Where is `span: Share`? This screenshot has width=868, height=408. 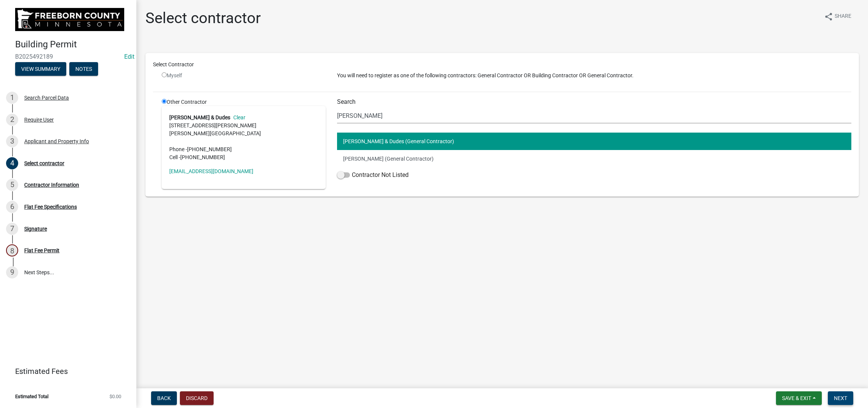
span: Share is located at coordinates (843, 17).